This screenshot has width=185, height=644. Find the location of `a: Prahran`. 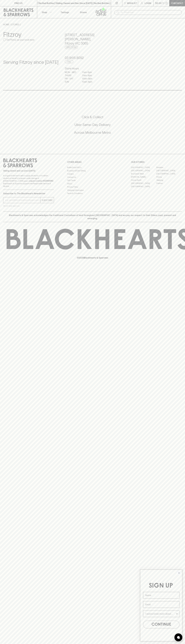

a: Prahran is located at coordinates (169, 183).